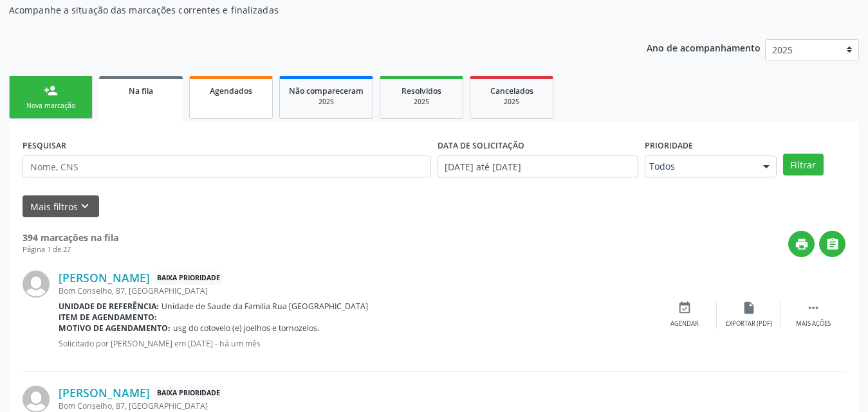 The width and height of the screenshot is (868, 412). Describe the element at coordinates (70, 237) in the screenshot. I see `strong: 394 marcações na fila` at that location.